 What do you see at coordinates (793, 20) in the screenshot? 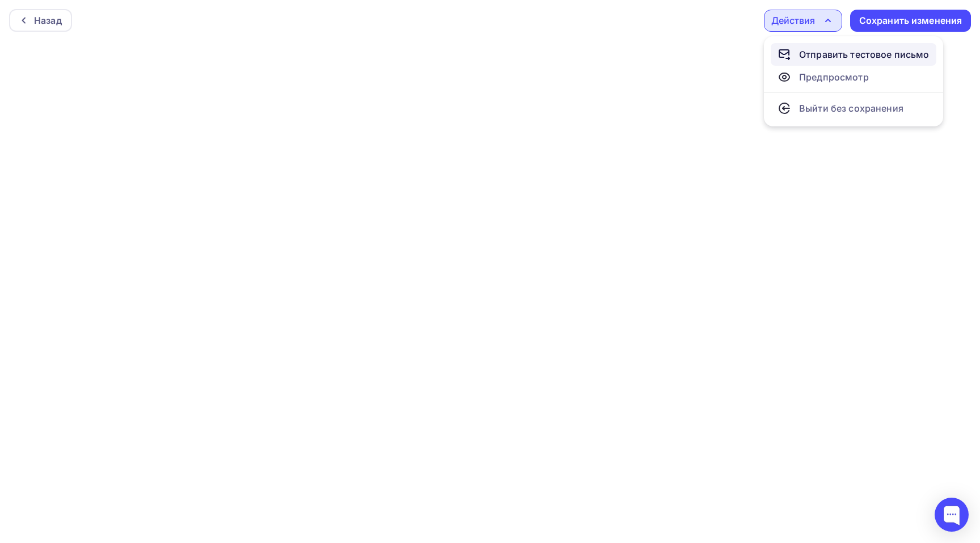
I see `div: Действия` at bounding box center [793, 20].